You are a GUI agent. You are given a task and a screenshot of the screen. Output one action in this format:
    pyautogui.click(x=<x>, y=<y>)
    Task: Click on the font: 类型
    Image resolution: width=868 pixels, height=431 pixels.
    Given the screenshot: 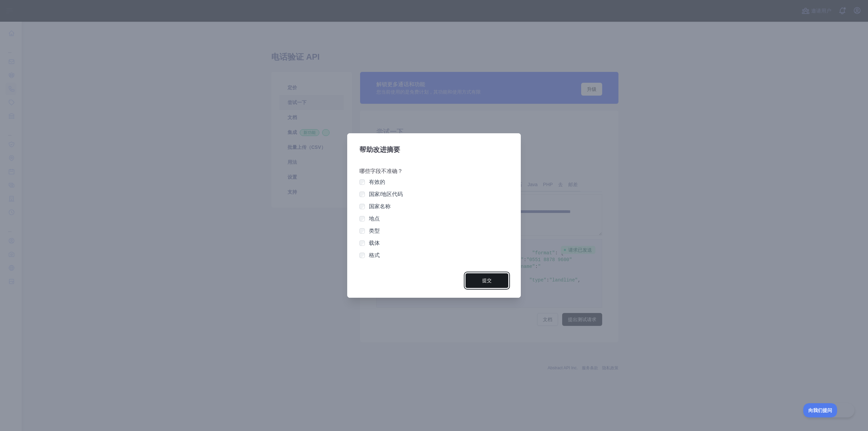 What is the action you would take?
    pyautogui.click(x=374, y=231)
    